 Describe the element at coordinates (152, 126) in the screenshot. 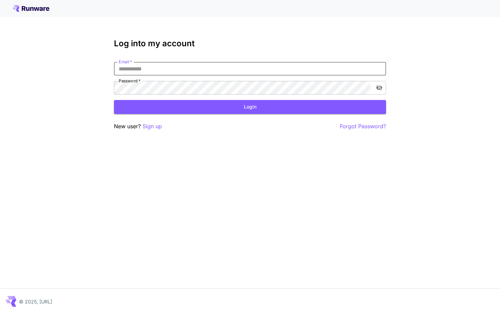

I see `p: Sign up` at that location.